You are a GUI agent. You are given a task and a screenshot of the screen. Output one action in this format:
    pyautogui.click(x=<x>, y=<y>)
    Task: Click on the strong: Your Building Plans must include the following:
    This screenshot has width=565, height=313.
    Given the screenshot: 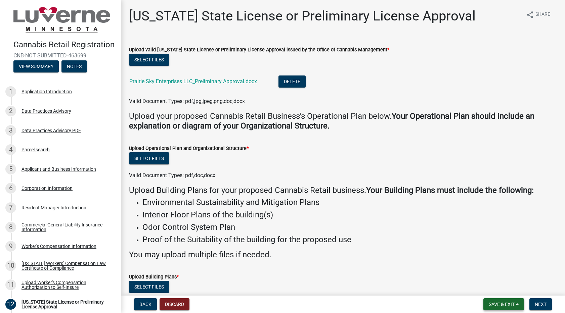 What is the action you would take?
    pyautogui.click(x=450, y=190)
    